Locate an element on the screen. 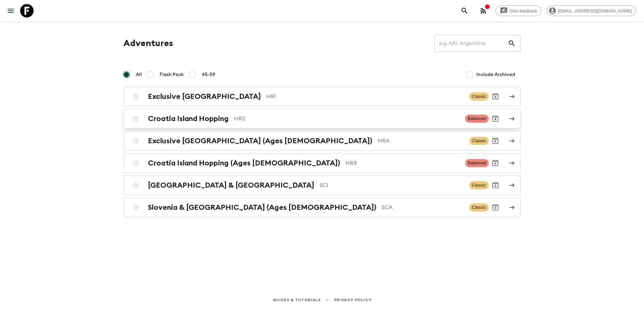 The image size is (644, 309). p: SC1 is located at coordinates (392, 185).